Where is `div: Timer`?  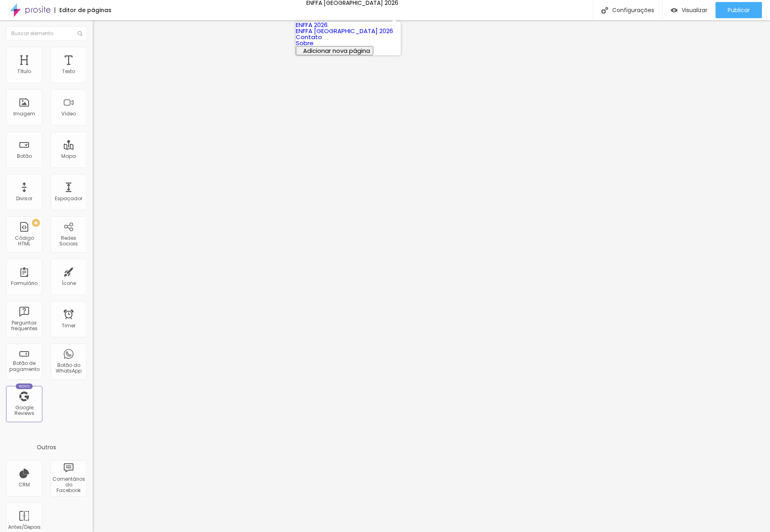 div: Timer is located at coordinates (69, 326).